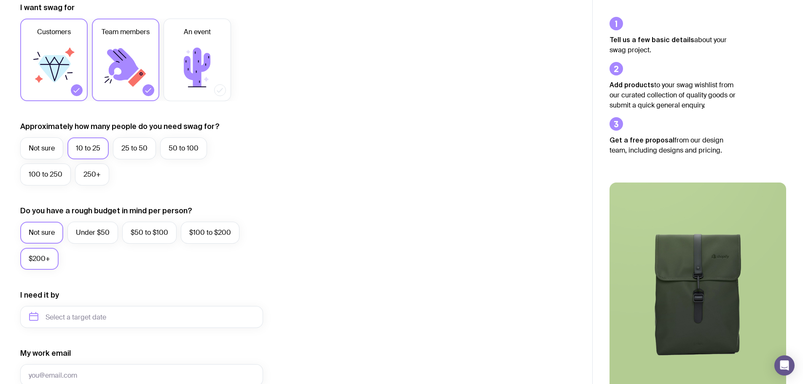 The image size is (803, 384). What do you see at coordinates (54, 32) in the screenshot?
I see `span: Customers` at bounding box center [54, 32].